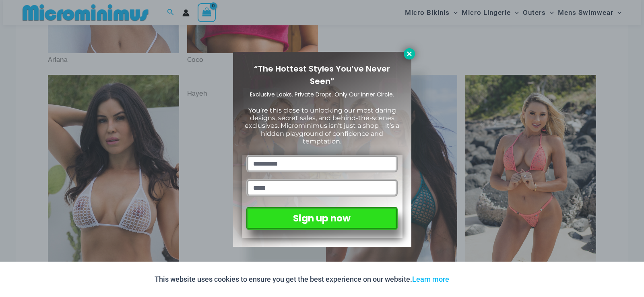 The height and width of the screenshot is (297, 644). I want to click on span: You’re this close to unlocking our most daring designs, secret sales, and behind-the-scenes exclu..., so click(322, 126).